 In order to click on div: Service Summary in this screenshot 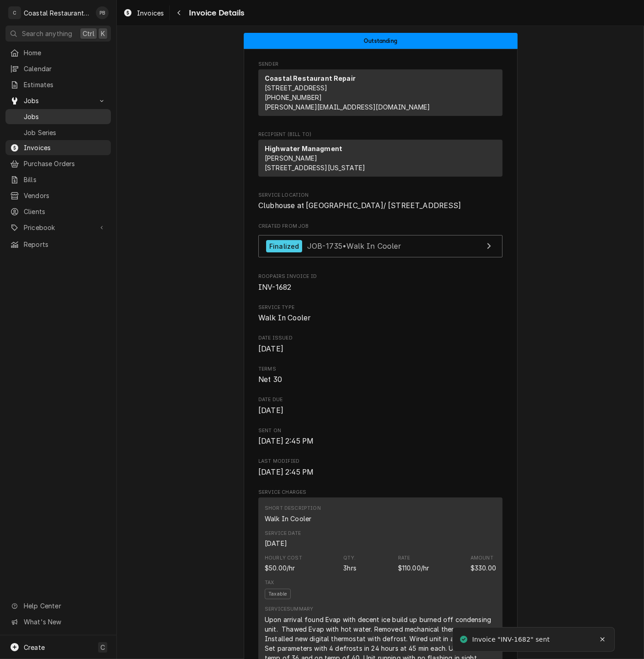, I will do `click(289, 609)`.